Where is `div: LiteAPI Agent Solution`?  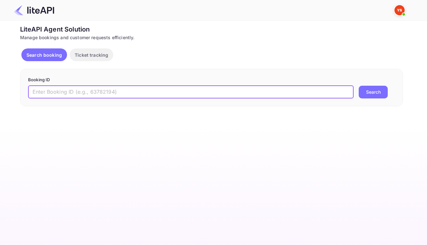 div: LiteAPI Agent Solution is located at coordinates (212, 29).